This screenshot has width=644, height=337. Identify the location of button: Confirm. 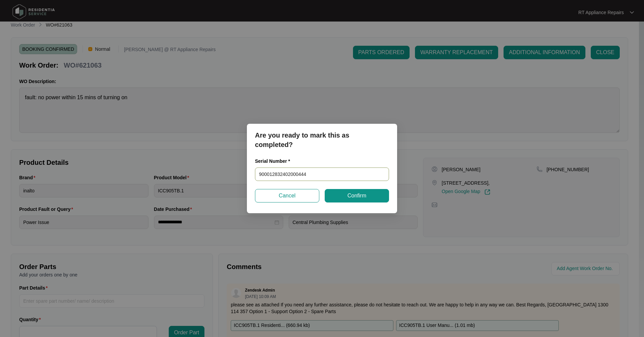
(357, 196).